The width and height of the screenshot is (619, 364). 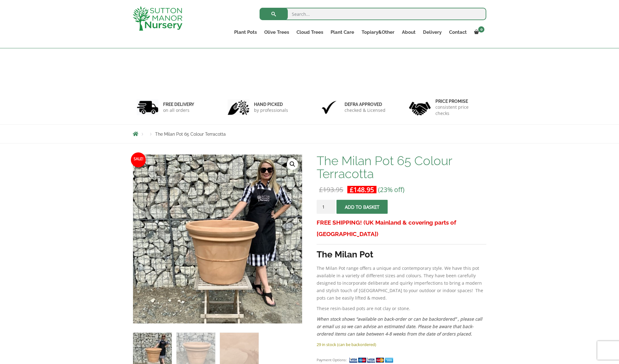 I want to click on small: Payment Options:, so click(x=331, y=360).